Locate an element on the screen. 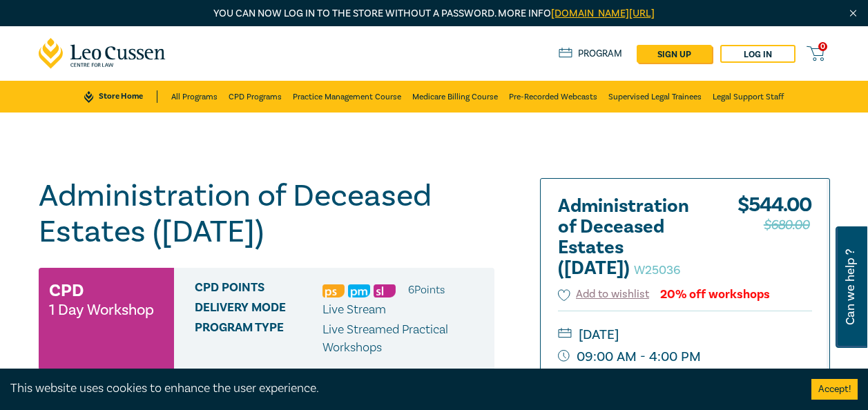 The width and height of the screenshot is (868, 410). span: $680.00 is located at coordinates (787, 225).